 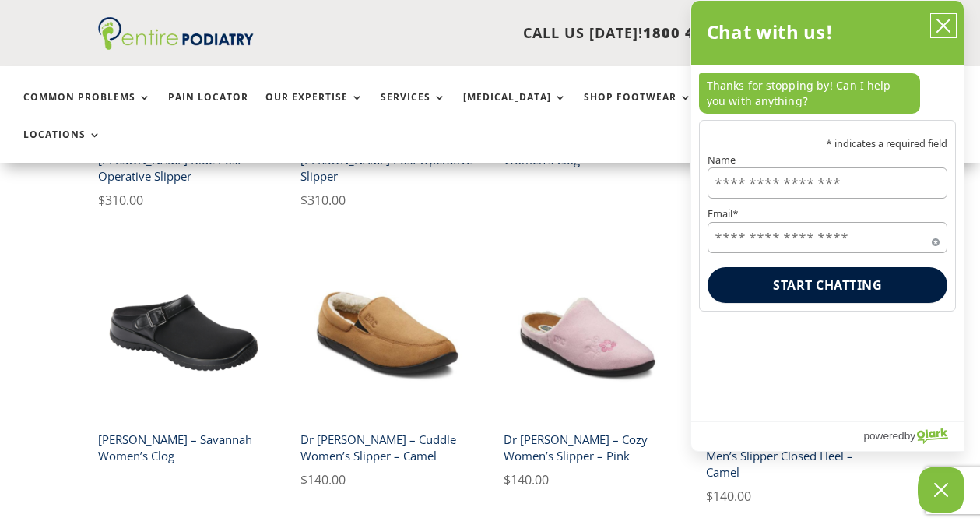 I want to click on a: Common Problems, so click(x=87, y=109).